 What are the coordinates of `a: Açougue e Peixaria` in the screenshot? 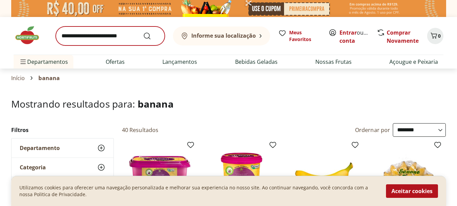 It's located at (414, 62).